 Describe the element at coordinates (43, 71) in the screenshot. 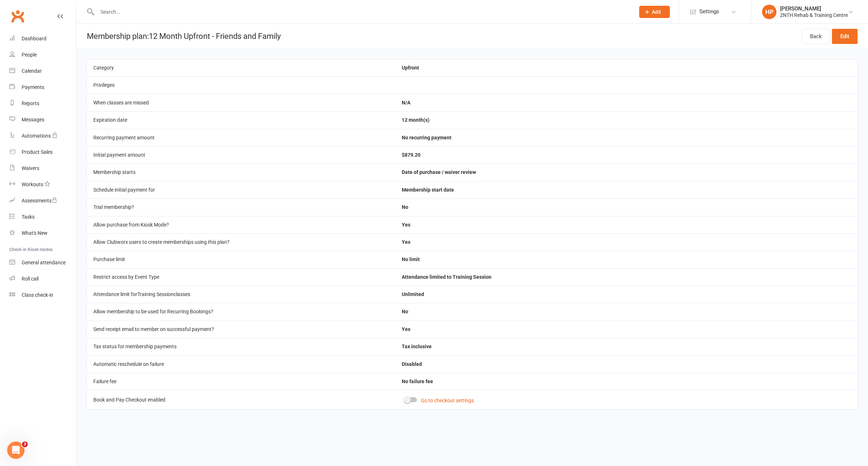

I see `a: Calendar` at that location.